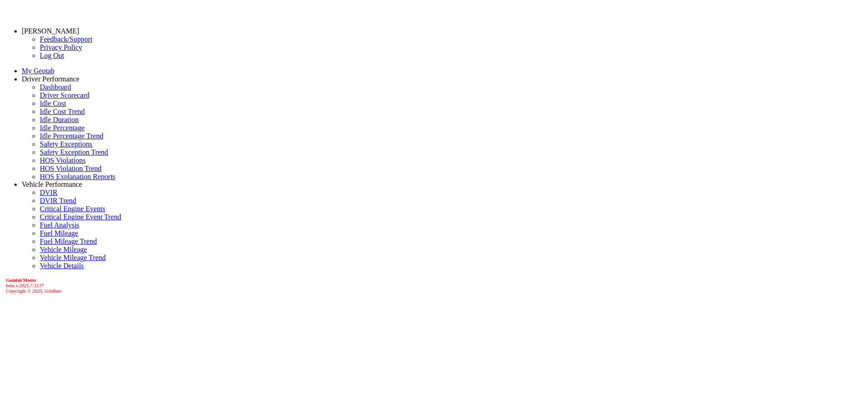  What do you see at coordinates (74, 152) in the screenshot?
I see `a: Safety Exception Trend` at bounding box center [74, 152].